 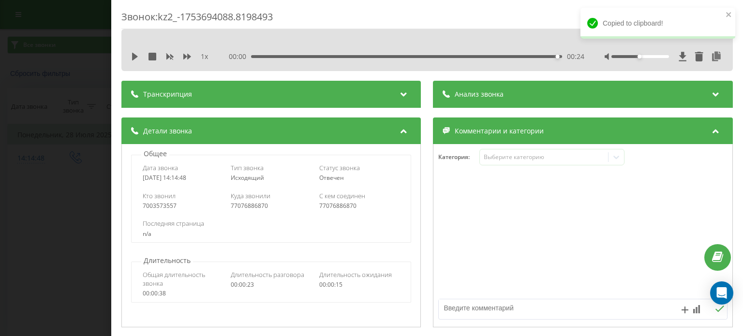 What do you see at coordinates (155, 154) in the screenshot?
I see `p: Общее` at bounding box center [155, 154].